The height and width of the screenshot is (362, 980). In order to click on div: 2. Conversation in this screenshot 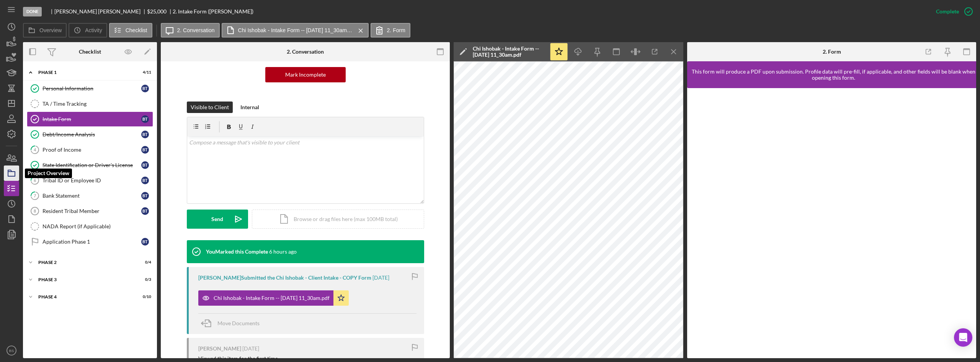, I will do `click(305, 51)`.